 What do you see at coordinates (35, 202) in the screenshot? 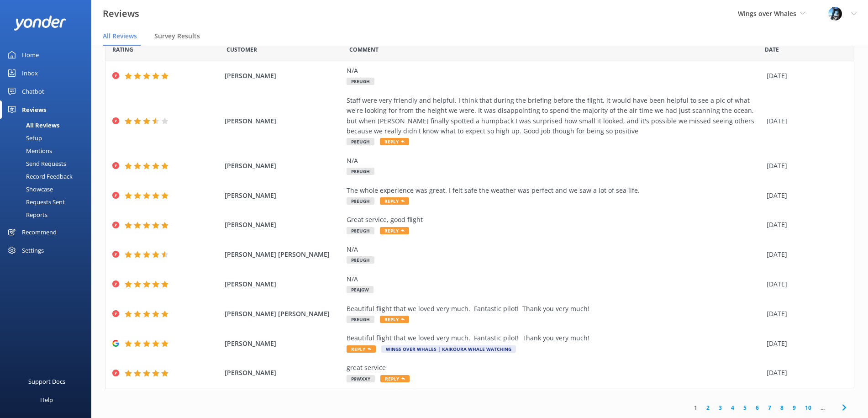
I see `div: Requests Sent` at bounding box center [35, 202].